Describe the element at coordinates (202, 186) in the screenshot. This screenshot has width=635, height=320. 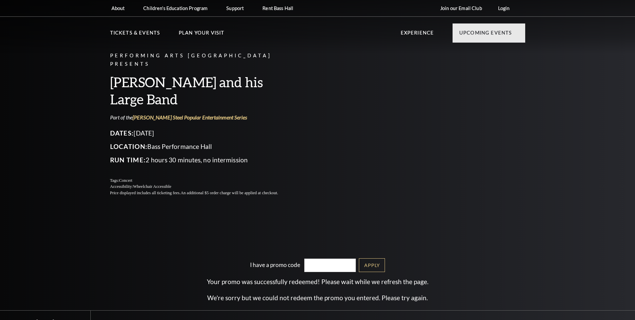
I see `p: Accessibility:` at that location.